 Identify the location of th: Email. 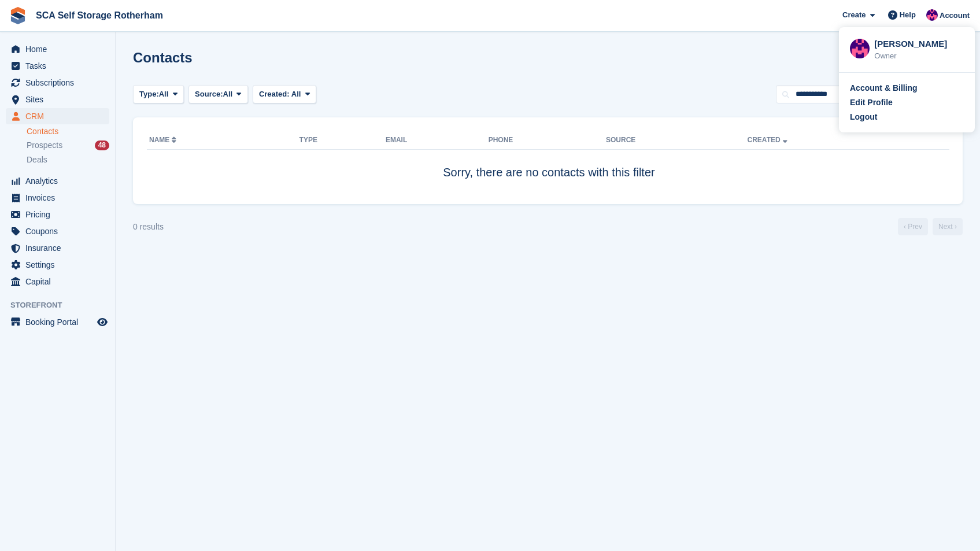
(438, 140).